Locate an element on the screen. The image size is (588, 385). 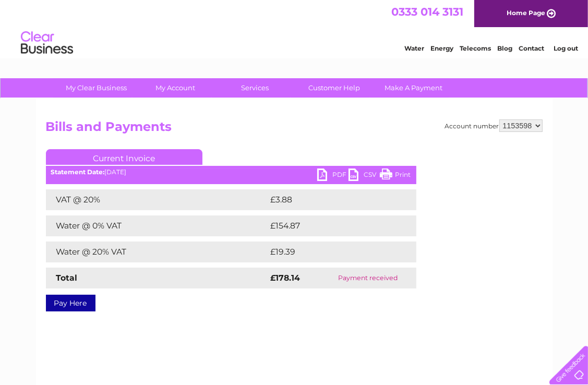
div: Account number is located at coordinates (494, 126).